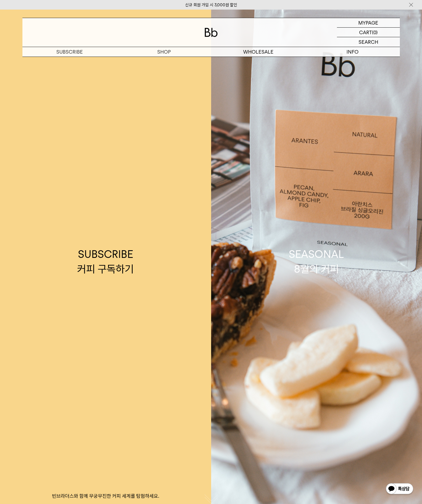 The height and width of the screenshot is (504, 422). I want to click on p: (0), so click(375, 32).